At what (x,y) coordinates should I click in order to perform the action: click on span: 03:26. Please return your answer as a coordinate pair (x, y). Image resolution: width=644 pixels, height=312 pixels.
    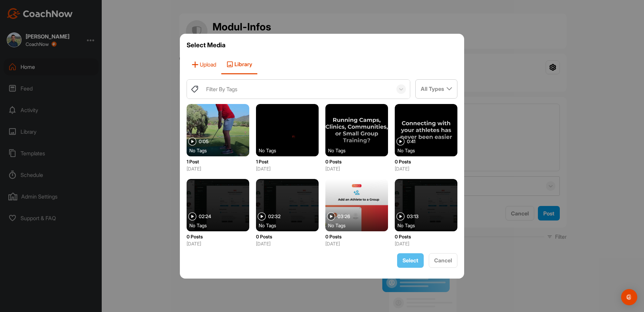
    Looking at the image, I should click on (343, 216).